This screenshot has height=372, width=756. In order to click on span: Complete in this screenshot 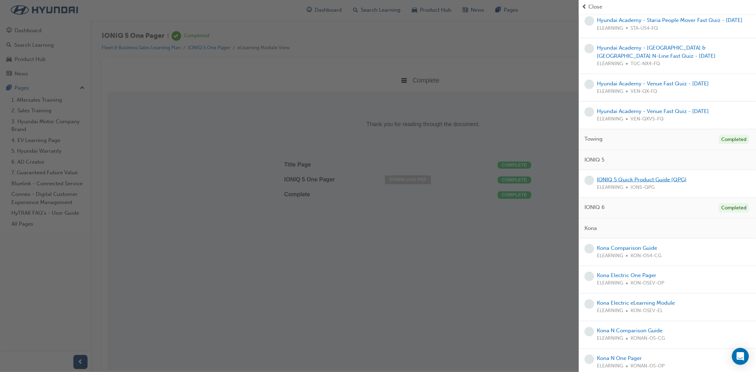, I will do `click(318, 11)`.